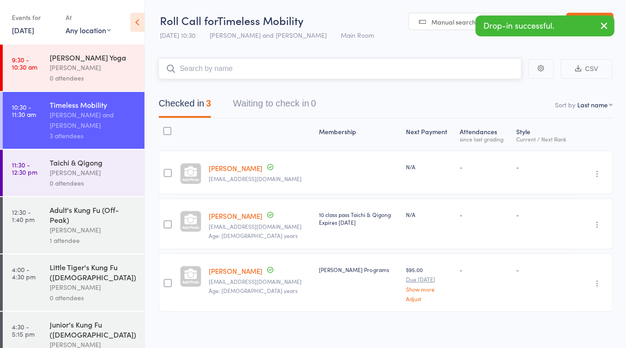  What do you see at coordinates (586, 69) in the screenshot?
I see `button: CSV` at bounding box center [586, 69].